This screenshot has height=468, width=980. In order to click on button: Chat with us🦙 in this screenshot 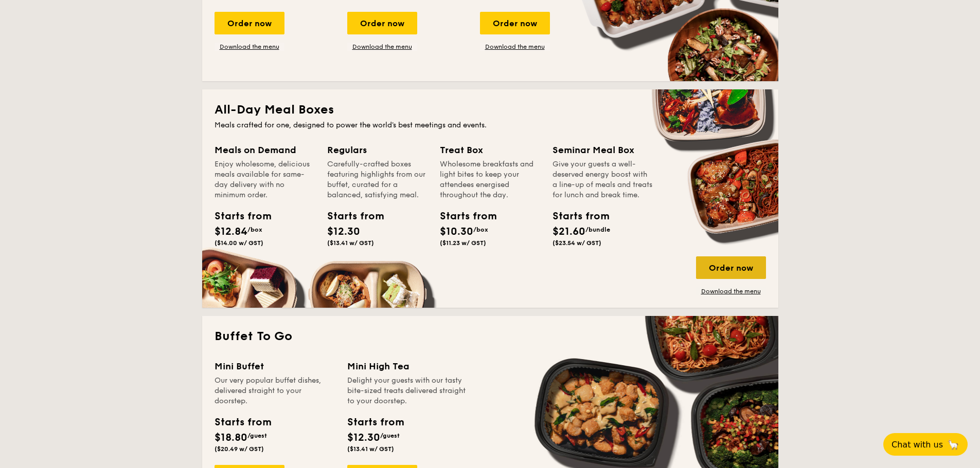, I will do `click(926, 445)`.